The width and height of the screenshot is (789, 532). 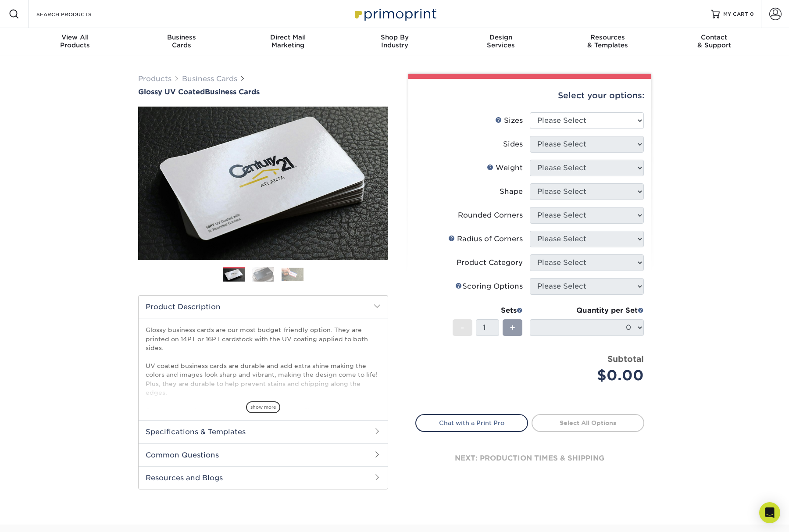 I want to click on img: Business Cards 01, so click(x=233, y=275).